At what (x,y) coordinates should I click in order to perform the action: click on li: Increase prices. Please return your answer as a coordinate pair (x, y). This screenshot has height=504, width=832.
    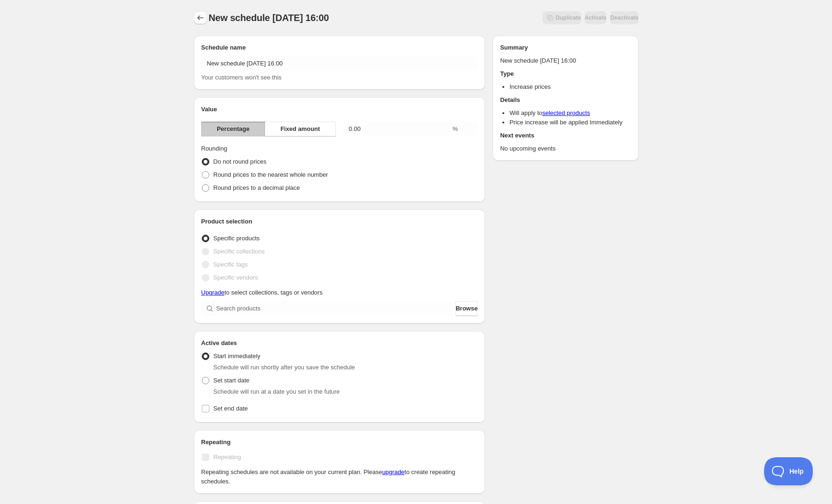
    Looking at the image, I should click on (570, 87).